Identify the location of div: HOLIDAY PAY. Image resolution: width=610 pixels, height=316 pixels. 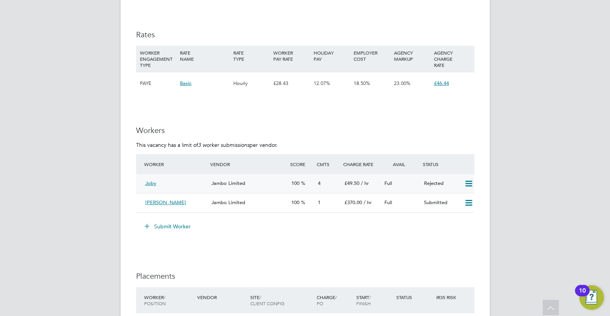
(332, 56).